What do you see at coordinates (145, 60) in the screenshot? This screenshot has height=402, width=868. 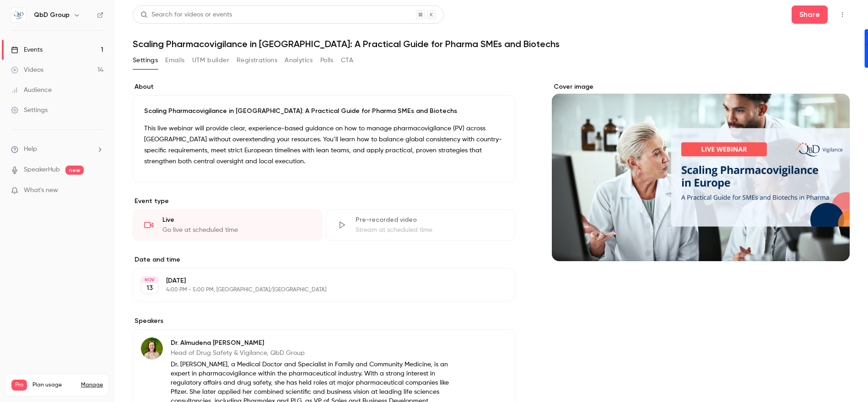 I see `button: Settings` at bounding box center [145, 60].